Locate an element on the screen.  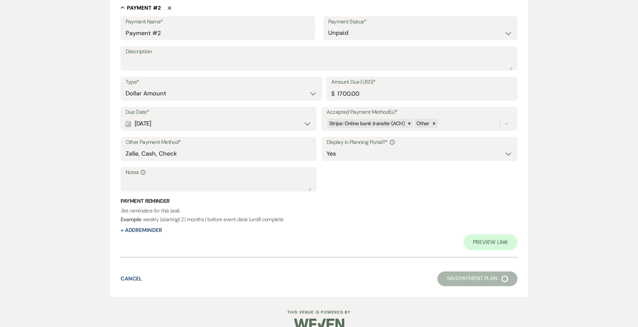
span: Stripe: Online bank transfer (ACH) is located at coordinates (366, 124).